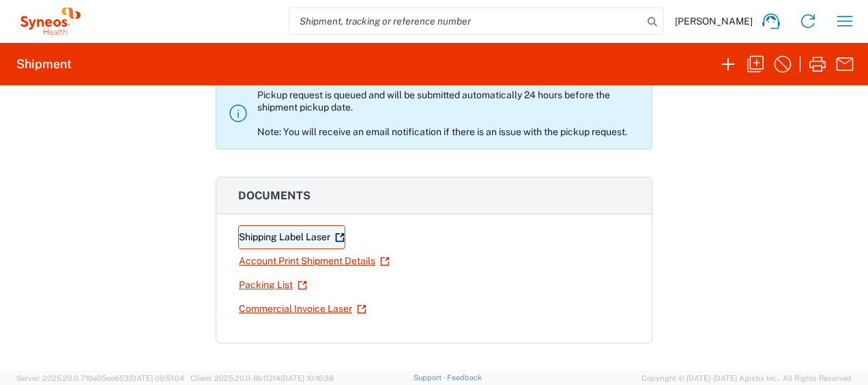 The height and width of the screenshot is (385, 868). Describe the element at coordinates (262, 379) in the screenshot. I see `span: Client: 2025.20.0-8b113f4` at that location.